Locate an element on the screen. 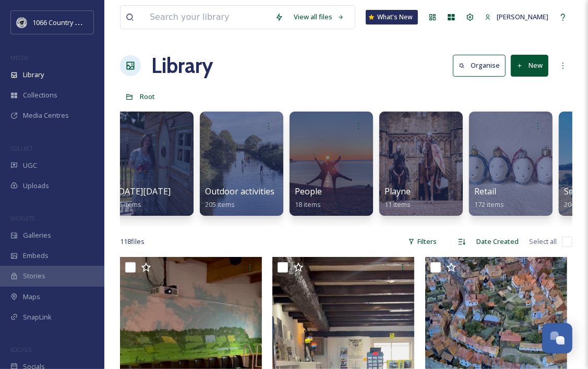 This screenshot has width=588, height=369. a: View all files is located at coordinates (319, 17).